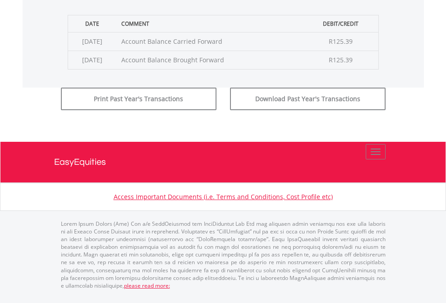  What do you see at coordinates (223, 162) in the screenshot?
I see `a: EasyEquities` at bounding box center [223, 162].